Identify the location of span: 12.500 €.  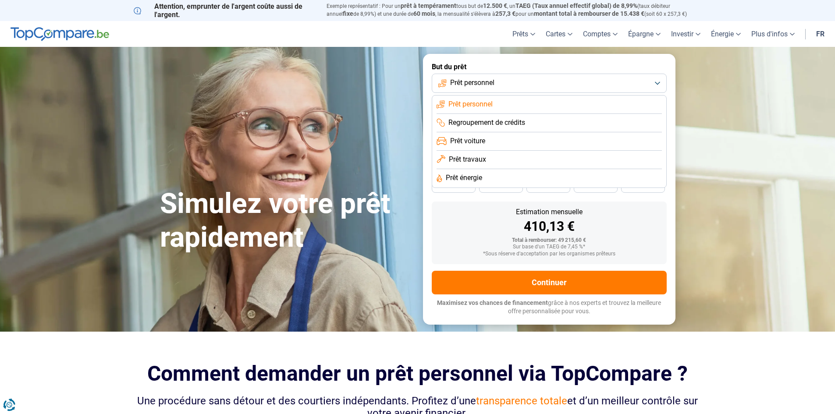
(495, 6).